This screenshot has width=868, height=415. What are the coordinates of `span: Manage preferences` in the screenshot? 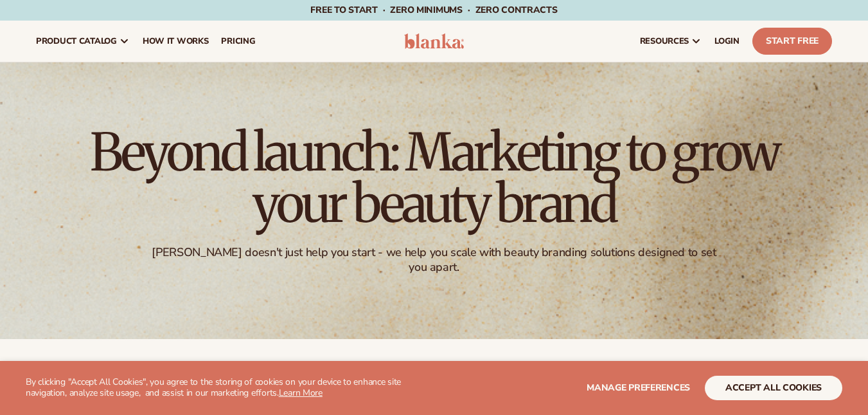 It's located at (638, 387).